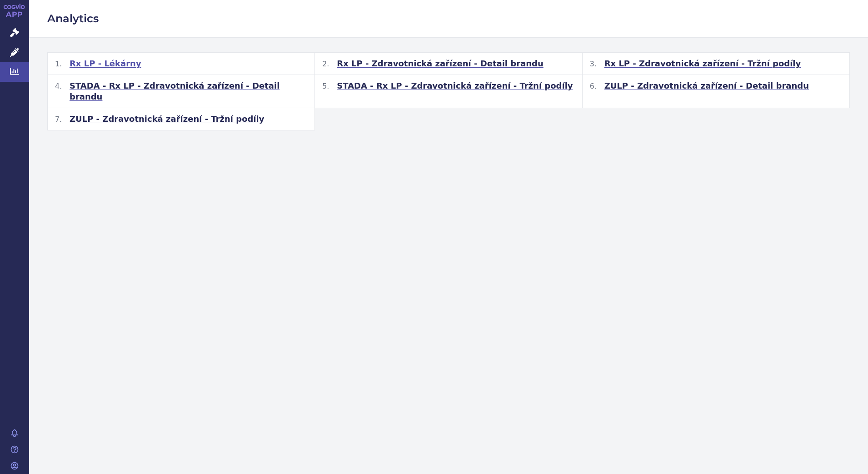 Image resolution: width=868 pixels, height=474 pixels. I want to click on button: Rx LP - Zdravotnická zařízení - Tržní podíly, so click(716, 63).